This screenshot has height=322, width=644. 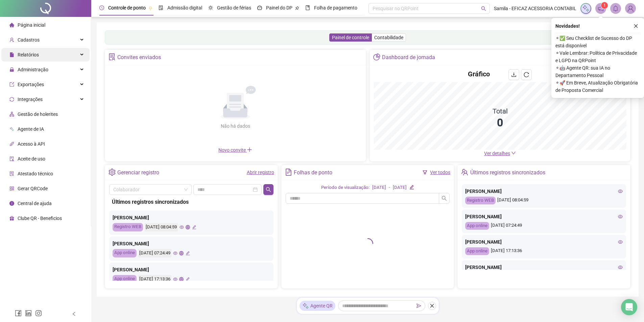 What do you see at coordinates (31, 84) in the screenshot?
I see `span: Exportações` at bounding box center [31, 84].